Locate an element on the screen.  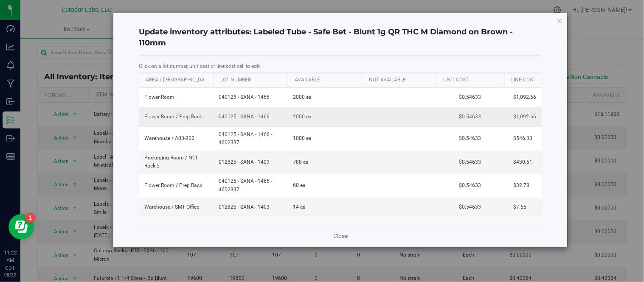
span: Packaging Room / NCI Rack 5 is located at coordinates (176, 162).